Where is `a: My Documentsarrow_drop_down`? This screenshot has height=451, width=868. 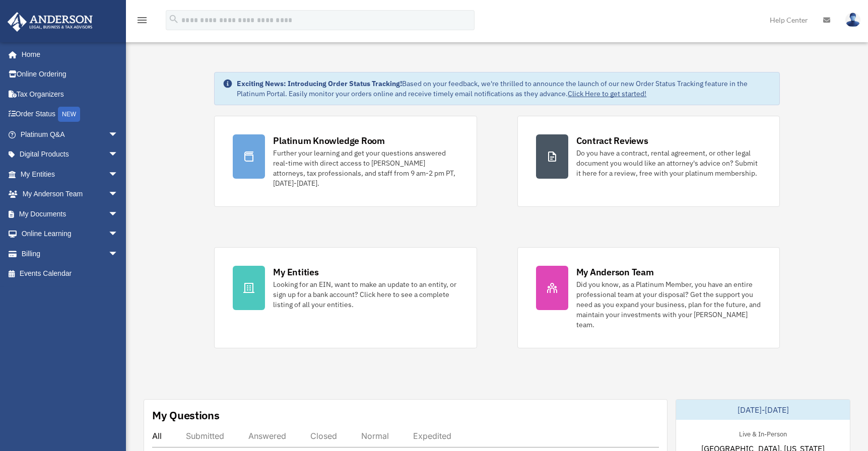 a: My Documentsarrow_drop_down is located at coordinates (70, 214).